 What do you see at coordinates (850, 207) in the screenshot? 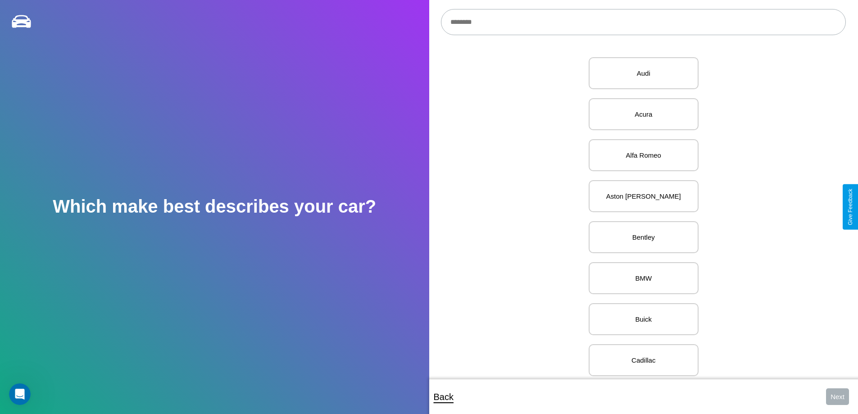
I see `div: Give Feedback` at bounding box center [850, 207].